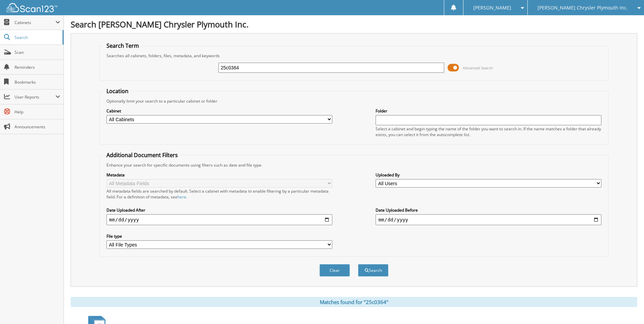 The height and width of the screenshot is (324, 644). Describe the element at coordinates (488, 132) in the screenshot. I see `div: Select a cabinet and begin typing the name of the folder you want to search in. If the name match...` at that location.